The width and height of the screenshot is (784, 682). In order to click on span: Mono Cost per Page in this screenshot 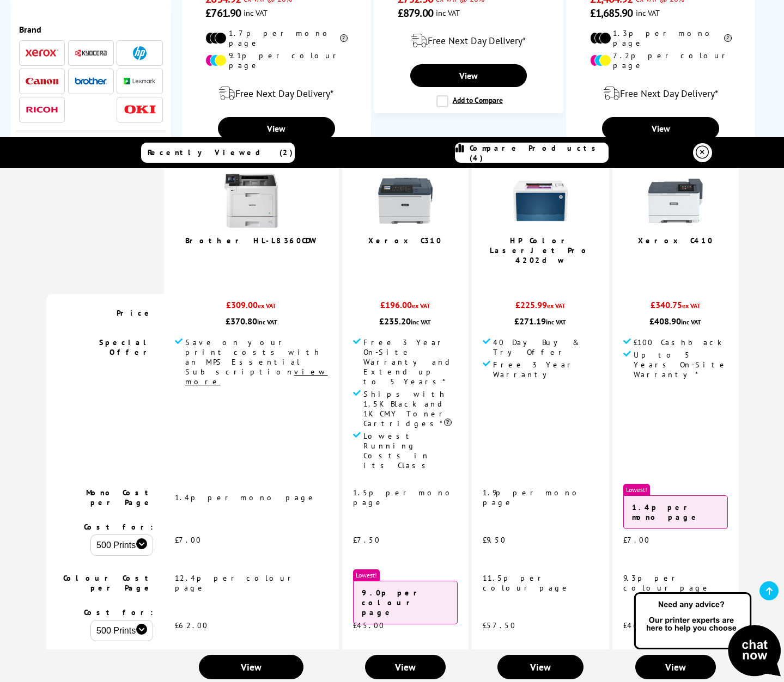, I will do `click(119, 498)`.